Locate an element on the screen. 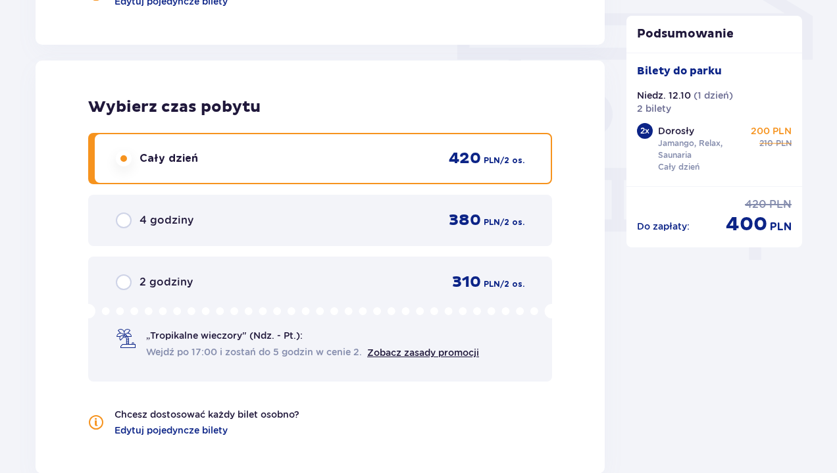  a: Edytuj pojedyncze bilety is located at coordinates (171, 430).